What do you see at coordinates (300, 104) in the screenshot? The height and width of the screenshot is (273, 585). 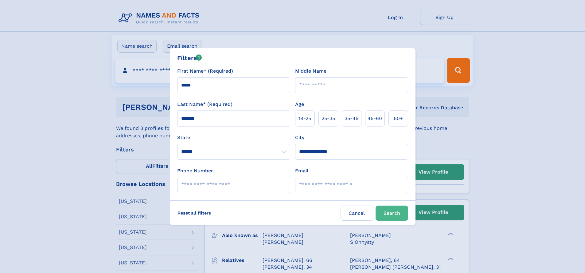 I see `label: Age` at bounding box center [300, 104].